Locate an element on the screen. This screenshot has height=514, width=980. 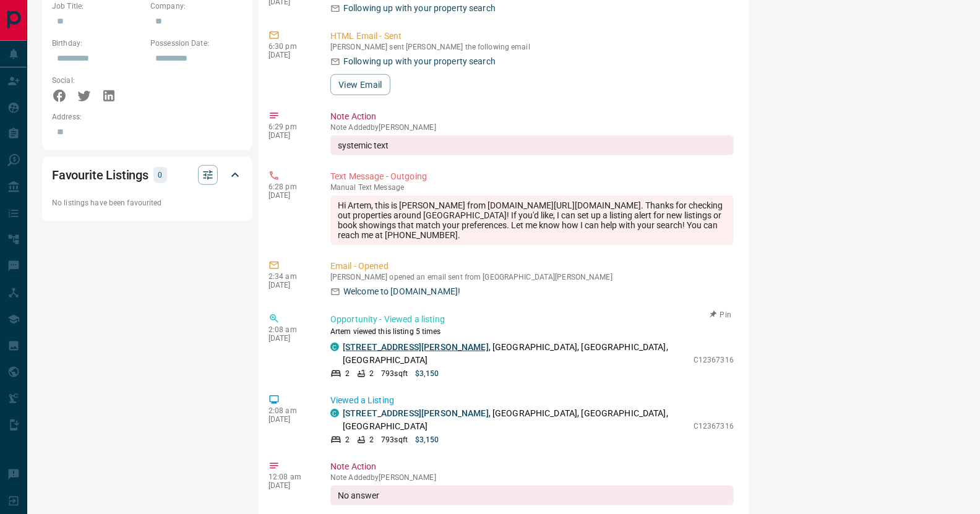
p: No listings have been favourited is located at coordinates (148, 203).